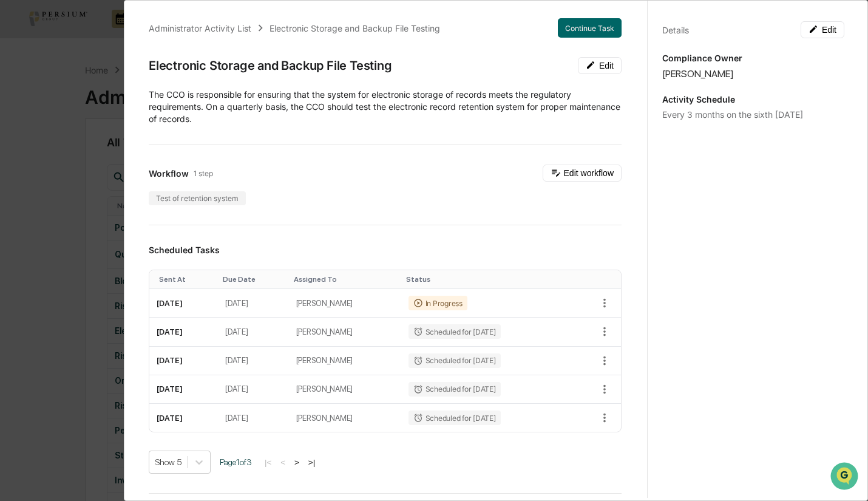 Image resolution: width=868 pixels, height=501 pixels. Describe the element at coordinates (236, 462) in the screenshot. I see `span: Page 1 of 3` at that location.